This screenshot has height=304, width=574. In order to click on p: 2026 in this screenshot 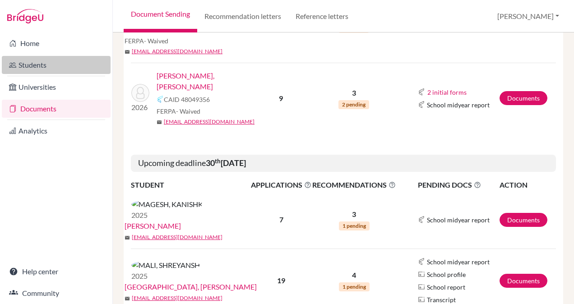, I will do `click(140, 107)`.